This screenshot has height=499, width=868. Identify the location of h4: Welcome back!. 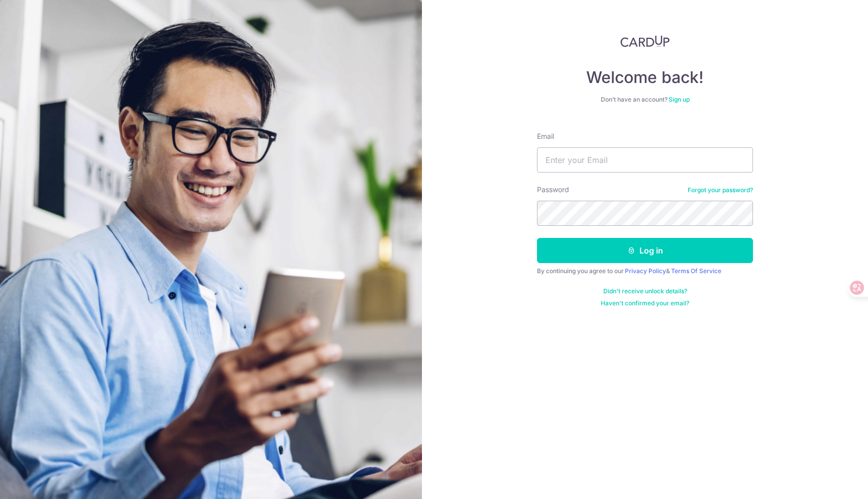
(645, 78).